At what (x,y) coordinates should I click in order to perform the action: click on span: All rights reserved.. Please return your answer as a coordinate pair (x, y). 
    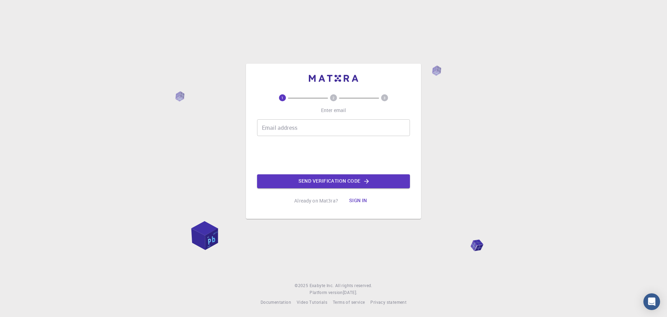
    Looking at the image, I should click on (354, 285).